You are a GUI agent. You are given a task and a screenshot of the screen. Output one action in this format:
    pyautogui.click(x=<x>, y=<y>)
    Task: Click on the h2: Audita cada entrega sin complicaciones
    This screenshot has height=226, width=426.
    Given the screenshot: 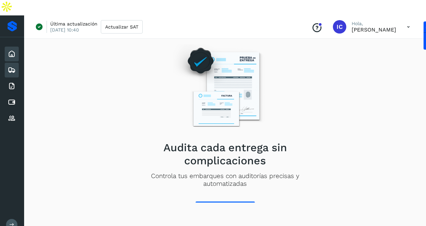 What is the action you would take?
    pyautogui.click(x=225, y=154)
    